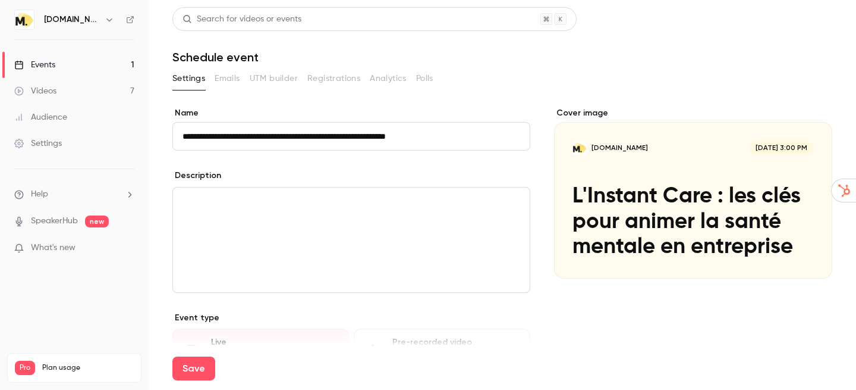 The image size is (856, 390). What do you see at coordinates (351, 240) in the screenshot?
I see `div: editor` at bounding box center [351, 240].